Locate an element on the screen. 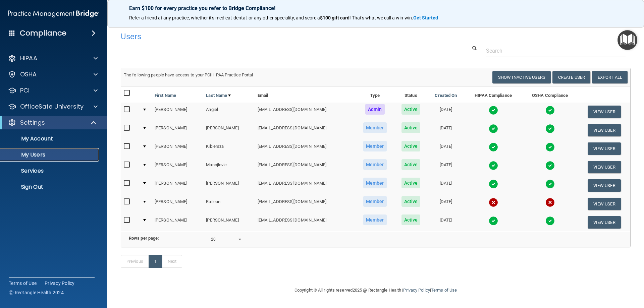 This screenshot has height=308, width=644. td: Kibiersza is located at coordinates (229, 148).